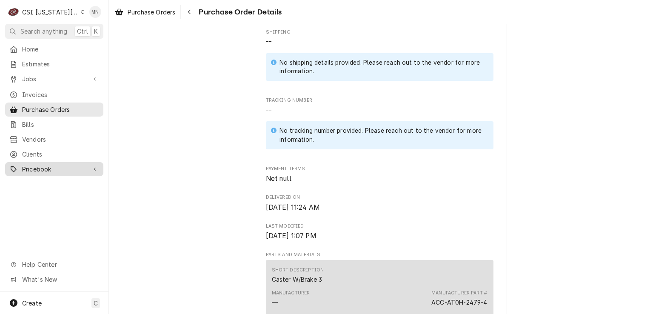 This screenshot has height=314, width=650. I want to click on span: Jobs, so click(54, 79).